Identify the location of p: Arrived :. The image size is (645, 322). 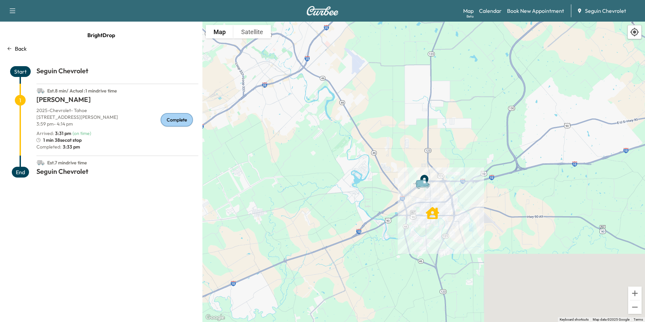
(54, 133).